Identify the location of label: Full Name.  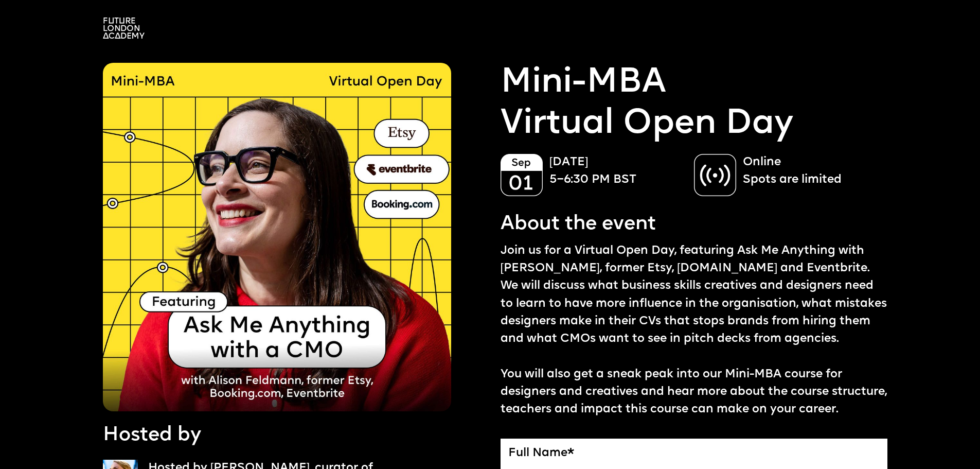
(694, 453).